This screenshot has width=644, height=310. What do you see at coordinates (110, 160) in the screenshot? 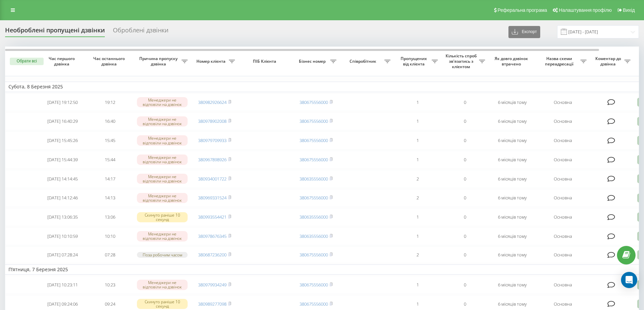
I see `td: 15:44` at bounding box center [110, 160].